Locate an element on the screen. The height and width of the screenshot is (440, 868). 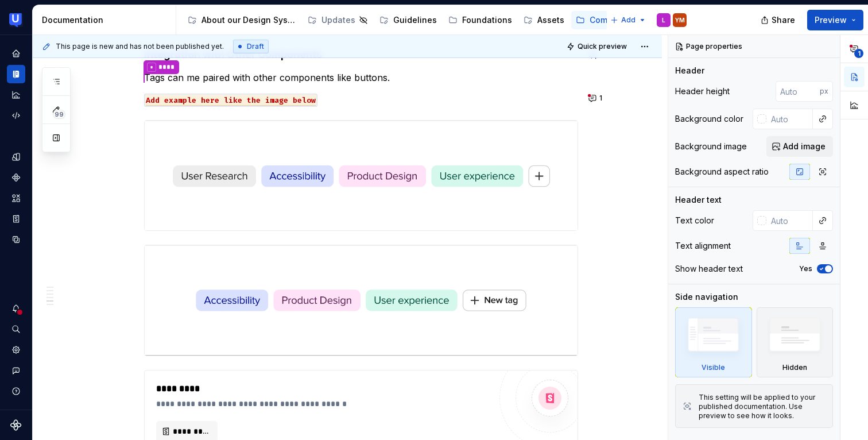
span: 99 is located at coordinates (59, 114).